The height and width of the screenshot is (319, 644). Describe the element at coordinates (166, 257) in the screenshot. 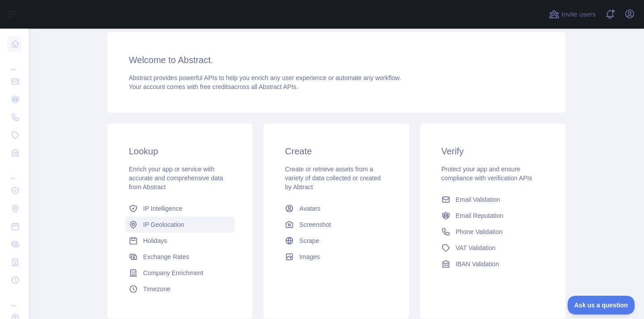

I see `span: Exchange Rates` at that location.